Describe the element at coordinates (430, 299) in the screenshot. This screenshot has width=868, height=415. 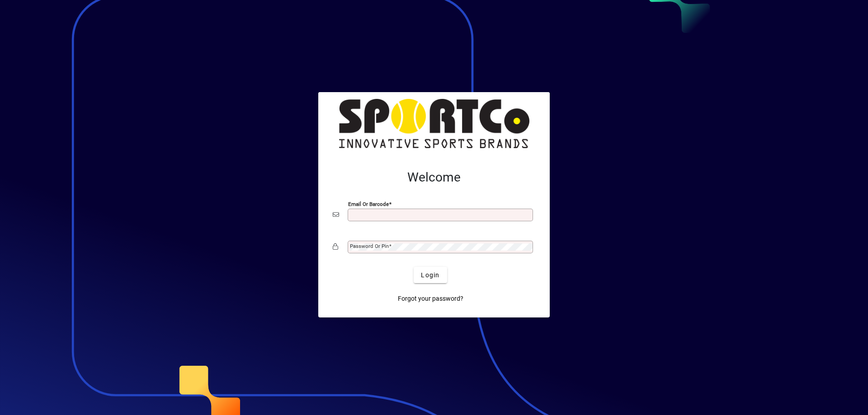
I see `span: Forgot your password?` at that location.